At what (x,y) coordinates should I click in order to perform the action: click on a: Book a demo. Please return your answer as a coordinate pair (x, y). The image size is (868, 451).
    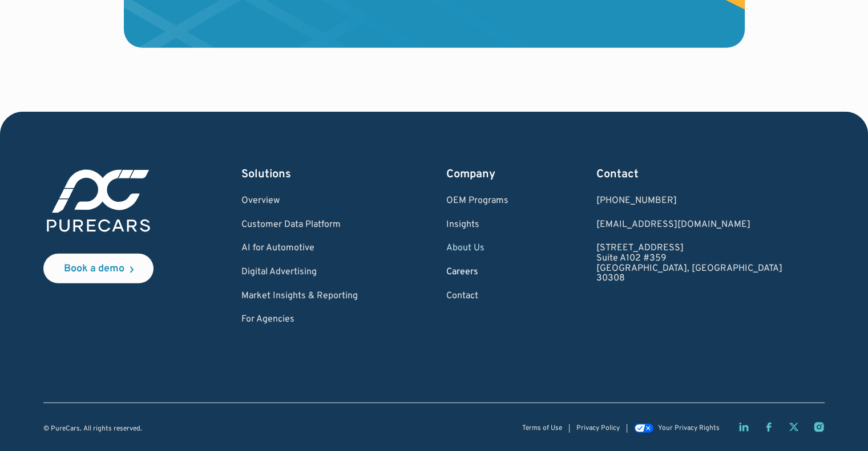
    Looking at the image, I should click on (98, 268).